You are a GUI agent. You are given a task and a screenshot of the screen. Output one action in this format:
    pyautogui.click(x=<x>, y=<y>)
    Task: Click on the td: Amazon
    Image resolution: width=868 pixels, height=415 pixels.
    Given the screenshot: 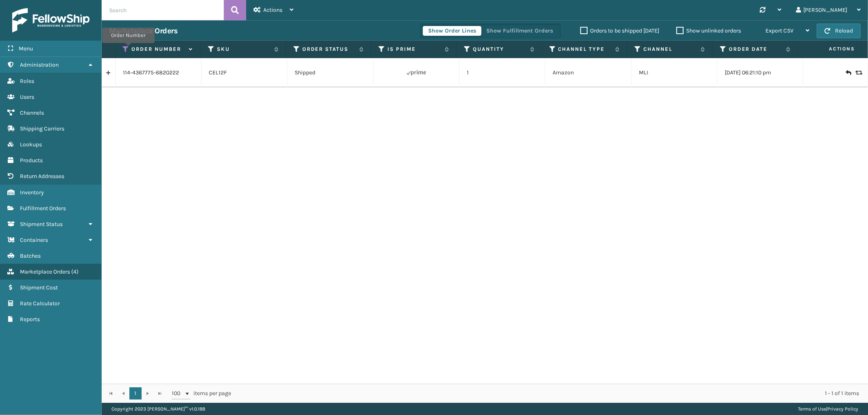 What is the action you would take?
    pyautogui.click(x=588, y=73)
    